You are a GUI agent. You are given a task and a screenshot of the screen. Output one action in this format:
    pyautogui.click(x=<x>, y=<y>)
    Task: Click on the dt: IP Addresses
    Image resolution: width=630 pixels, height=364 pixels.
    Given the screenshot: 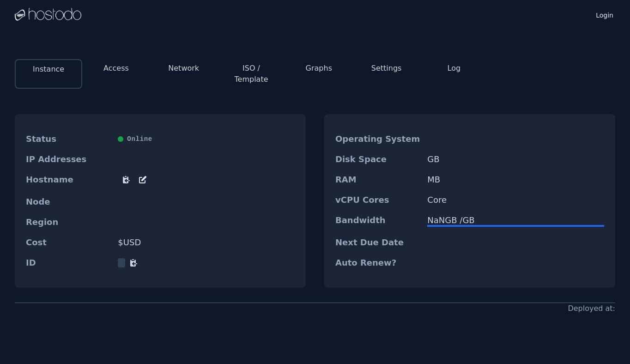 What is the action you would take?
    pyautogui.click(x=68, y=159)
    